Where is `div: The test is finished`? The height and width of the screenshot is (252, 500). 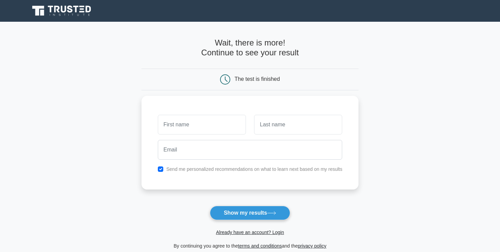
div: The test is finished is located at coordinates (257, 79).